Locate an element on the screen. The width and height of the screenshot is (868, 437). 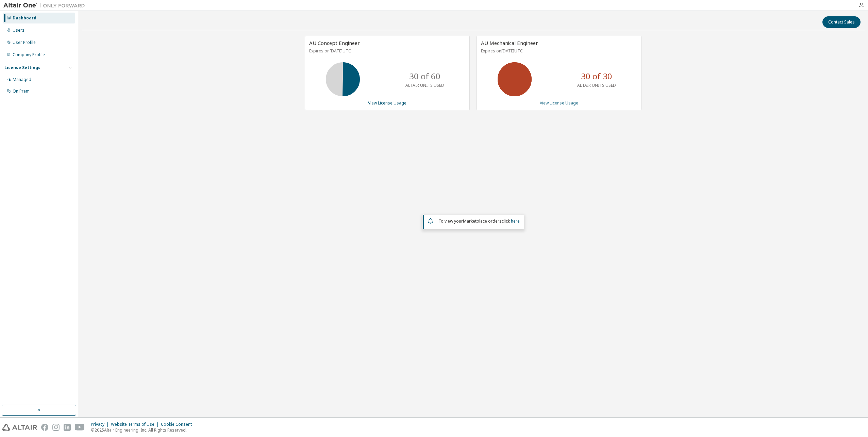
div: User Profile is located at coordinates (24, 42).